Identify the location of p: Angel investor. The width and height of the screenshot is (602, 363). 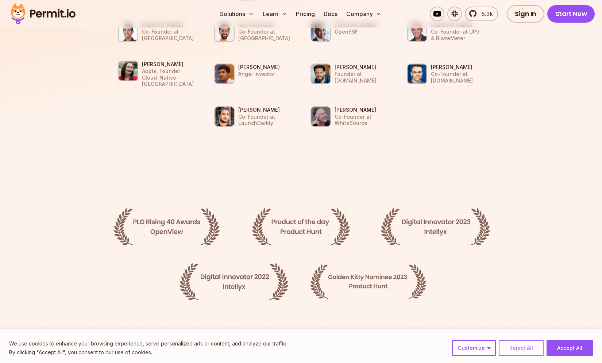
(259, 74).